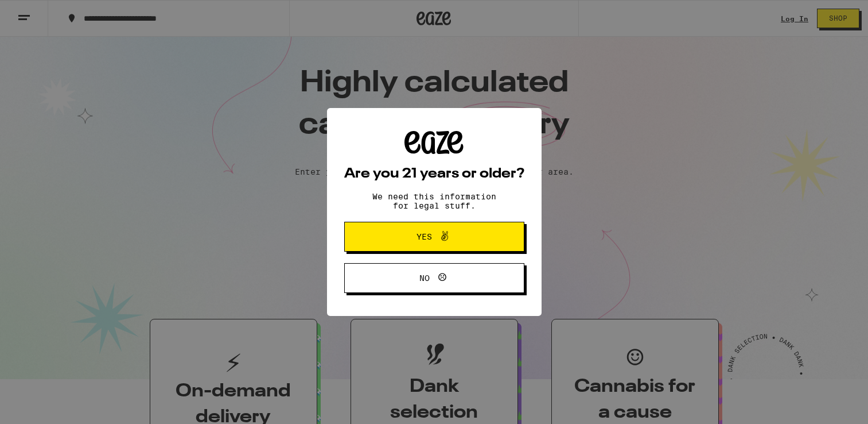 The image size is (868, 424). Describe the element at coordinates (434, 236) in the screenshot. I see `button: Yes` at that location.